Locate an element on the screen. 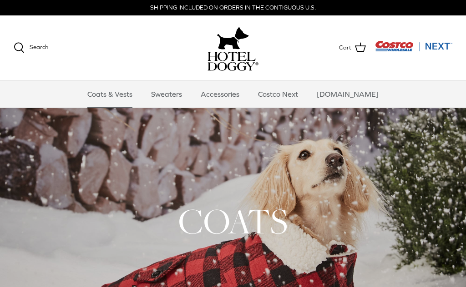  a: Visit Costco Next is located at coordinates (413, 50).